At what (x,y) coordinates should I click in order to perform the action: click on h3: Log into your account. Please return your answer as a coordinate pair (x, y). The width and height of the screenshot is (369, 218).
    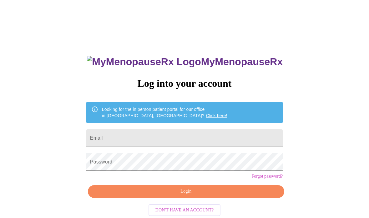
    Looking at the image, I should click on (185, 83).